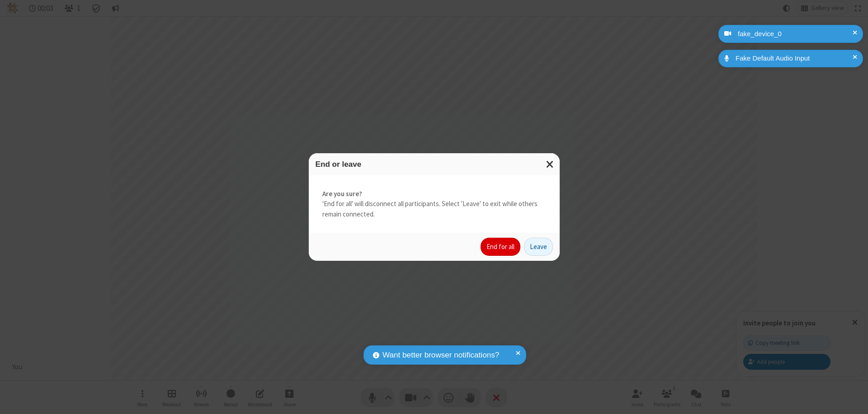 Image resolution: width=868 pixels, height=414 pixels. What do you see at coordinates (500, 247) in the screenshot?
I see `button: End for all` at bounding box center [500, 247].